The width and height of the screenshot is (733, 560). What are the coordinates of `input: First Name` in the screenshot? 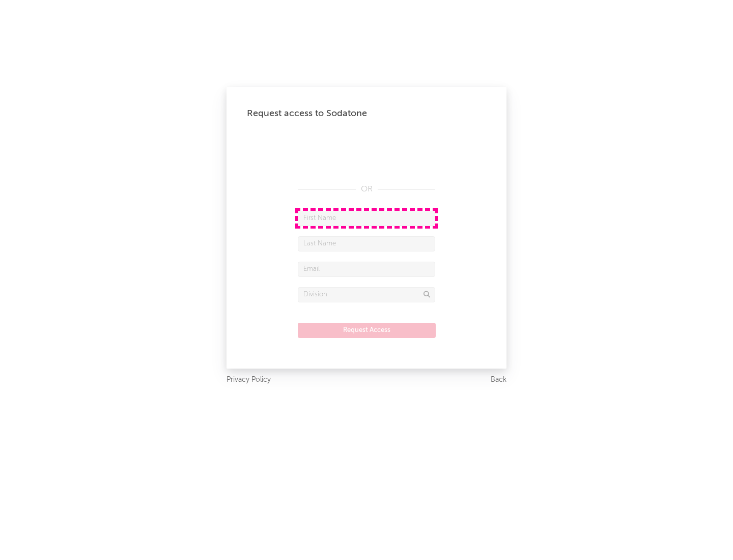 It's located at (367, 218).